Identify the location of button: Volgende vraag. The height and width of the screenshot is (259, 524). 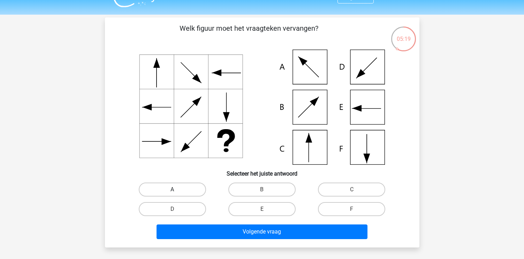
(262, 231).